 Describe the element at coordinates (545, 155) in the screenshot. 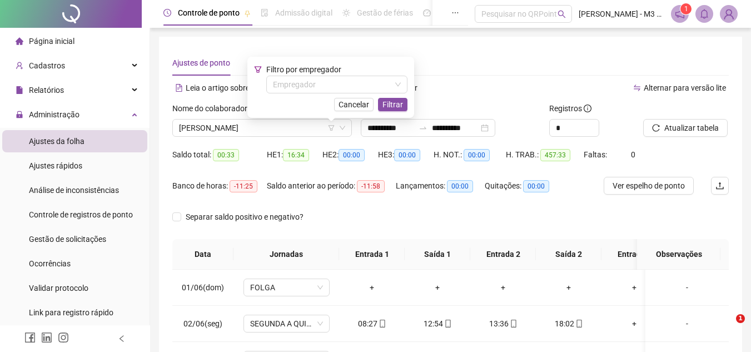

I see `div: H. TRAB.:` at that location.